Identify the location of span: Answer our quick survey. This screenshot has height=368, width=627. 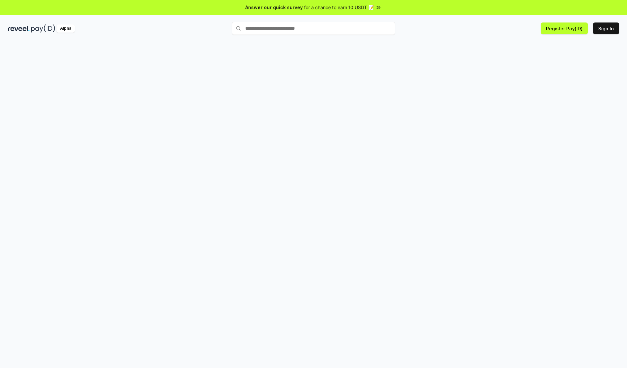
(274, 7).